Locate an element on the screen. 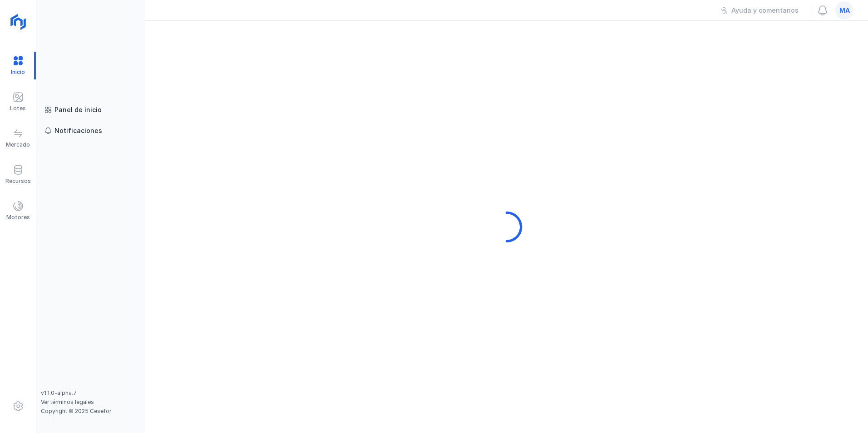 The height and width of the screenshot is (433, 868). img: logoRight.svg is located at coordinates (18, 22).